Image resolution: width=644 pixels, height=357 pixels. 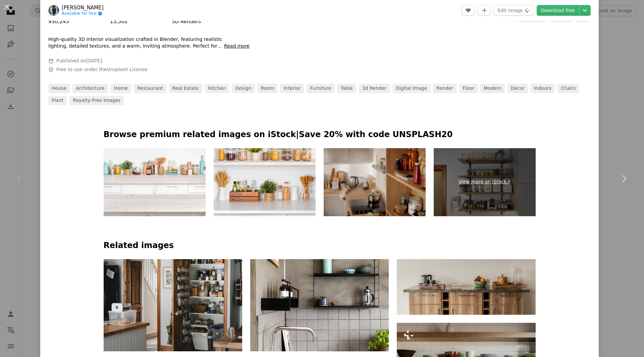 What do you see at coordinates (79, 61) in the screenshot?
I see `span: Published on` at bounding box center [79, 61].